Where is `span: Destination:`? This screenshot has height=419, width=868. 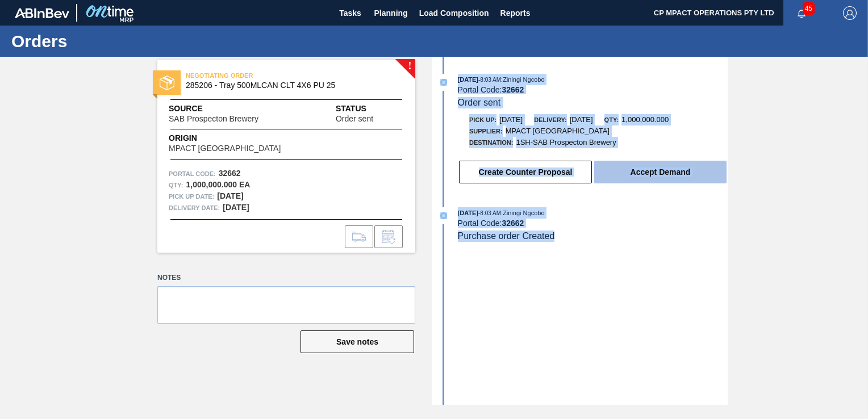 span: Destination: is located at coordinates (490, 143).